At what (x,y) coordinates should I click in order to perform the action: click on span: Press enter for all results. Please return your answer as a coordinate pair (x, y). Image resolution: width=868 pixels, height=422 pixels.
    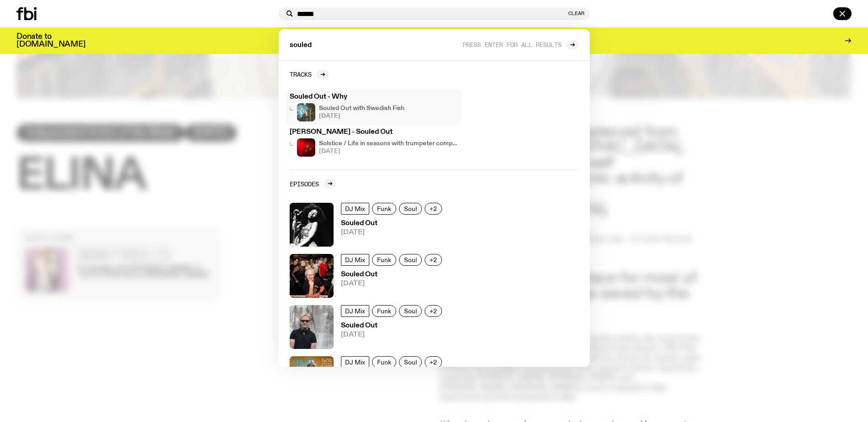
    Looking at the image, I should click on (512, 44).